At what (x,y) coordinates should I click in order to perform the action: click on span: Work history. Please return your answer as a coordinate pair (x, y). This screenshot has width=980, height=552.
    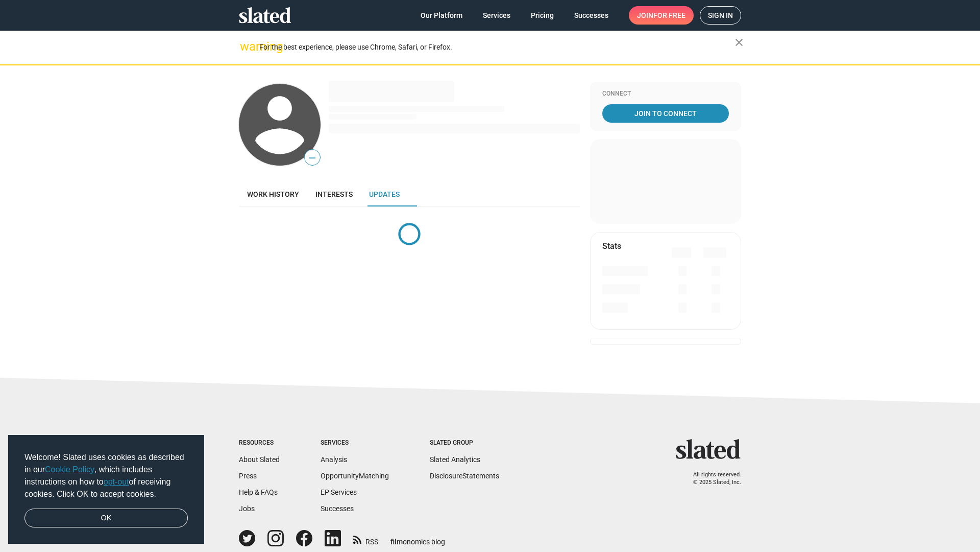
    Looking at the image, I should click on (273, 194).